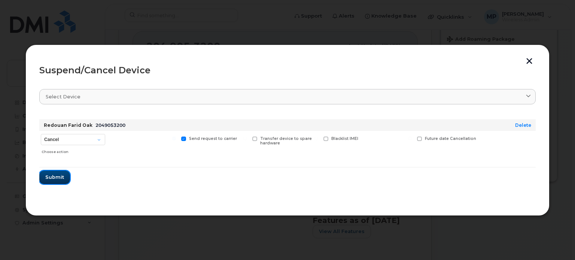 The image size is (575, 260). I want to click on input: Send request to carrier, so click(174, 139).